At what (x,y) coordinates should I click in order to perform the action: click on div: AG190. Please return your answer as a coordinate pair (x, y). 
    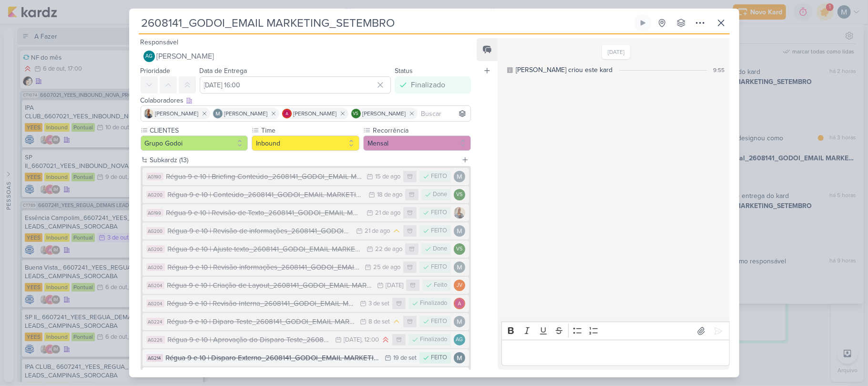
    Looking at the image, I should click on (155, 177).